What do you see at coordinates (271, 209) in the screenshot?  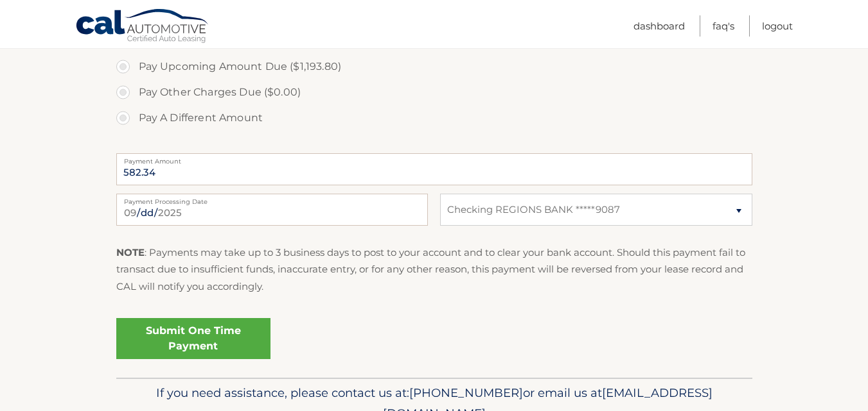 I see `input: Payment Date` at bounding box center [271, 209].